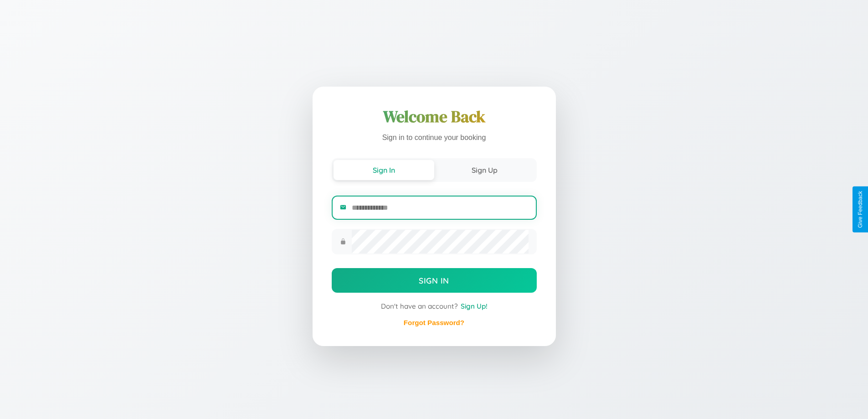 The height and width of the screenshot is (419, 868). What do you see at coordinates (434, 322) in the screenshot?
I see `a: Forgot Password?` at bounding box center [434, 322].